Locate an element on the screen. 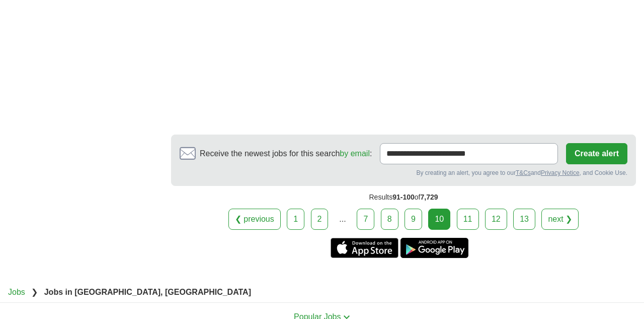  a: T&Cs is located at coordinates (524, 173).